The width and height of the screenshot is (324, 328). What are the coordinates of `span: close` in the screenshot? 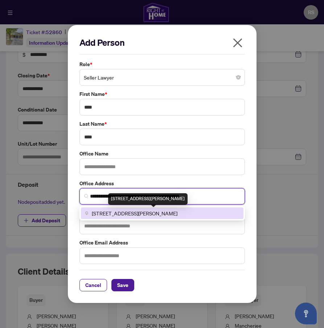 It's located at (238, 43).